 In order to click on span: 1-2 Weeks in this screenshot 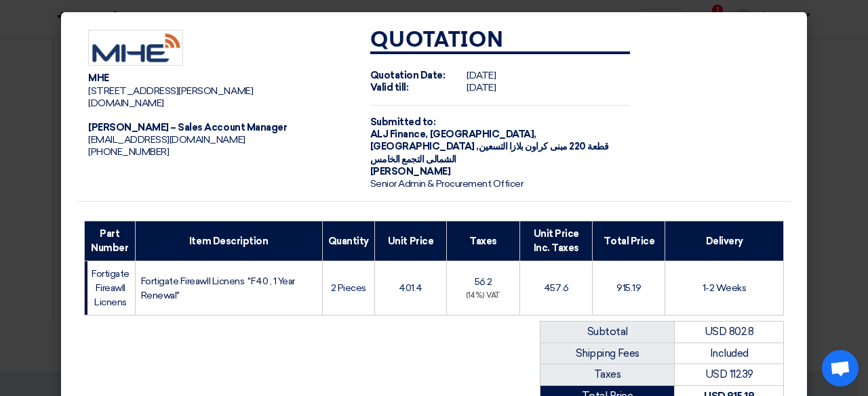, I will do `click(724, 288)`.